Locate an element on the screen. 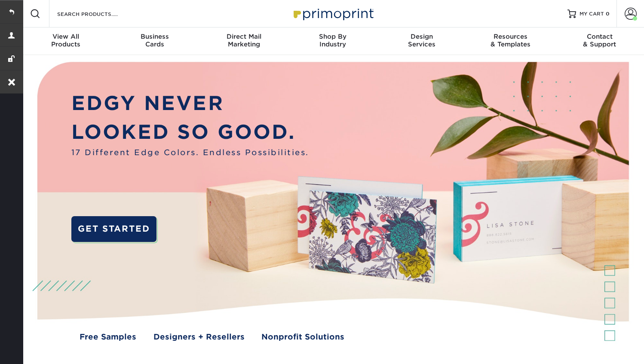 Image resolution: width=644 pixels, height=364 pixels. span: Business is located at coordinates (155, 37).